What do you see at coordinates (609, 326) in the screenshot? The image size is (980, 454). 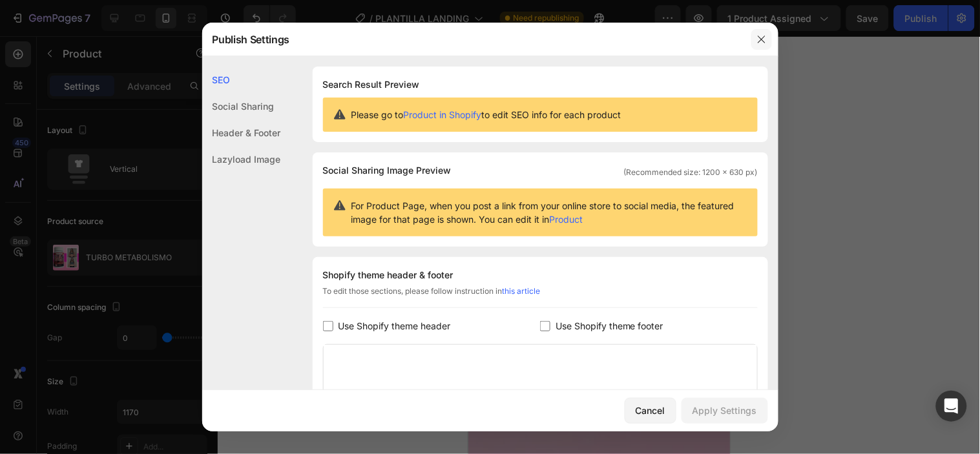 I see `span: Use Shopify theme footer` at bounding box center [609, 326].